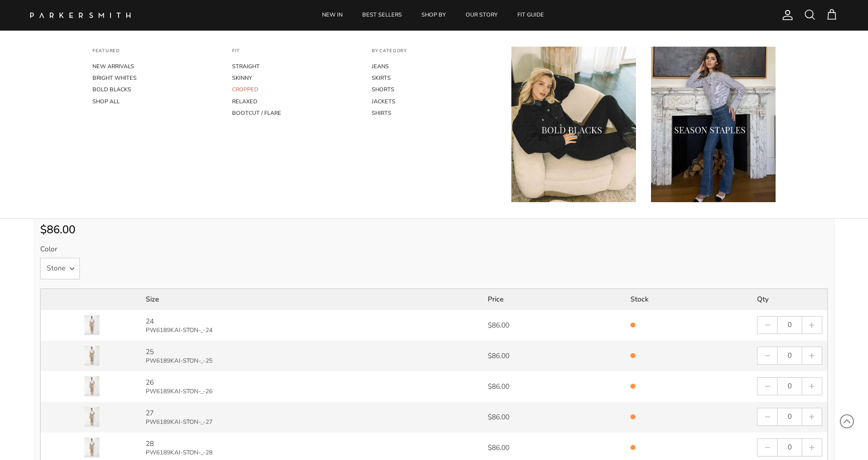 This screenshot has height=460, width=868. Describe the element at coordinates (294, 113) in the screenshot. I see `a: BOOTCUT / FLARE` at that location.